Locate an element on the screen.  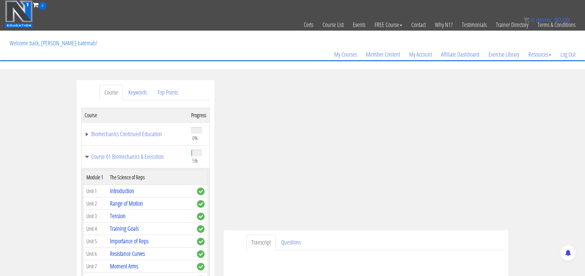
img: n1-education is located at coordinates (19, 14).